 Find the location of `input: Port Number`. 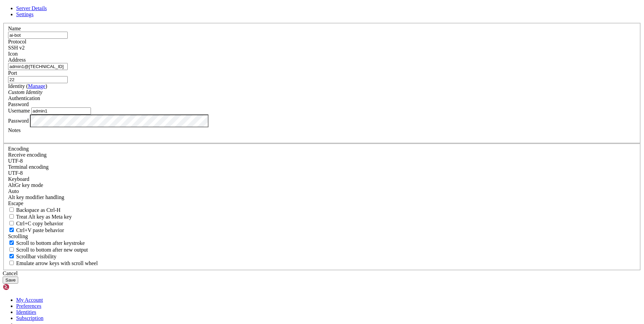

input: Port Number is located at coordinates (38, 80).